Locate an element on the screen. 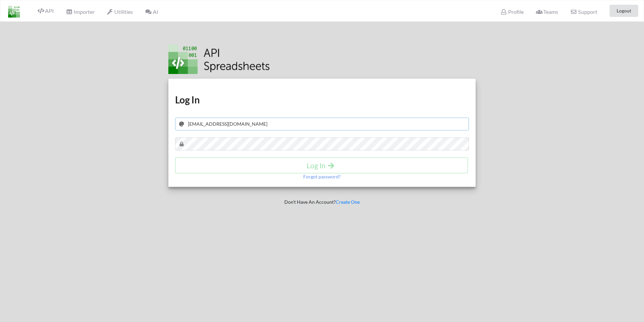 The height and width of the screenshot is (322, 644). button: Logout is located at coordinates (624, 11).